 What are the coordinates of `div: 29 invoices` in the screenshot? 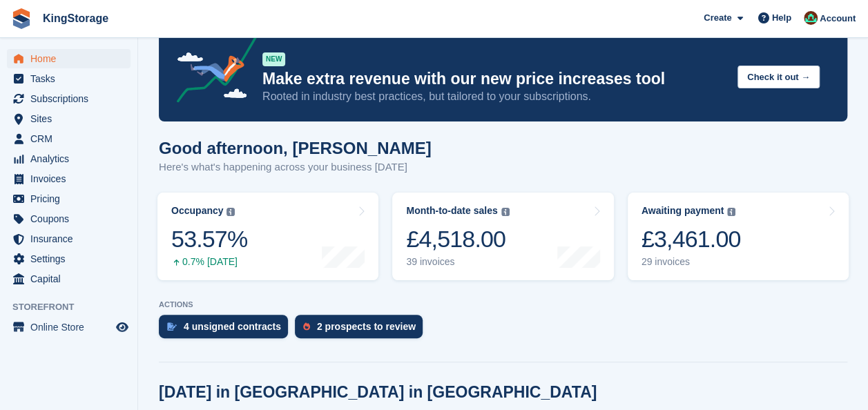 It's located at (692, 261).